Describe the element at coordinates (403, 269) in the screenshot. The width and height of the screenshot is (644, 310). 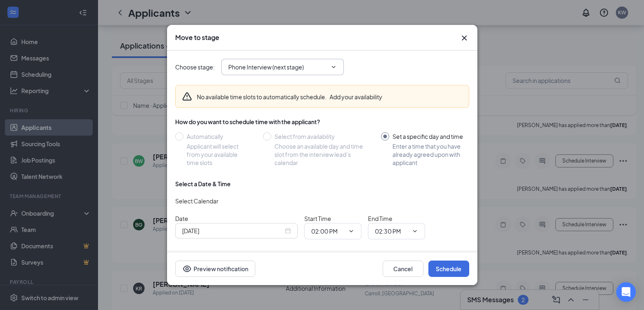
I see `button: Cancel` at that location.